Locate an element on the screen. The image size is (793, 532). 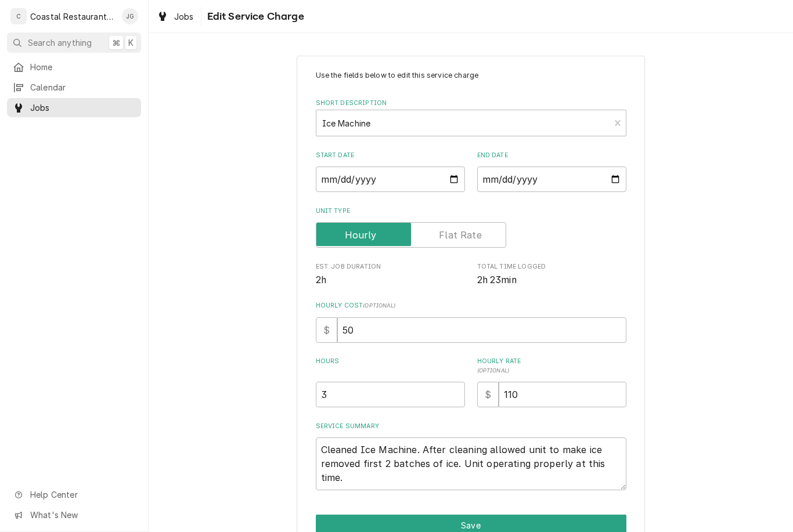
a: Home is located at coordinates (73, 66).